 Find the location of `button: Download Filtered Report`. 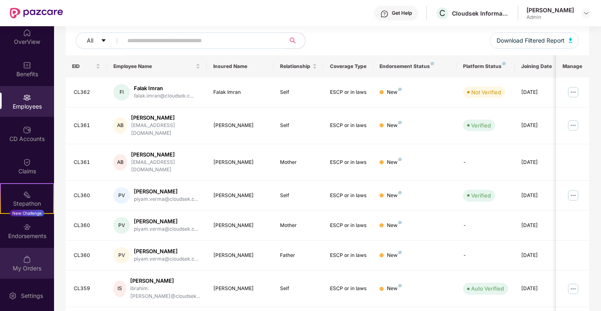

button: Download Filtered Report is located at coordinates (534, 41).